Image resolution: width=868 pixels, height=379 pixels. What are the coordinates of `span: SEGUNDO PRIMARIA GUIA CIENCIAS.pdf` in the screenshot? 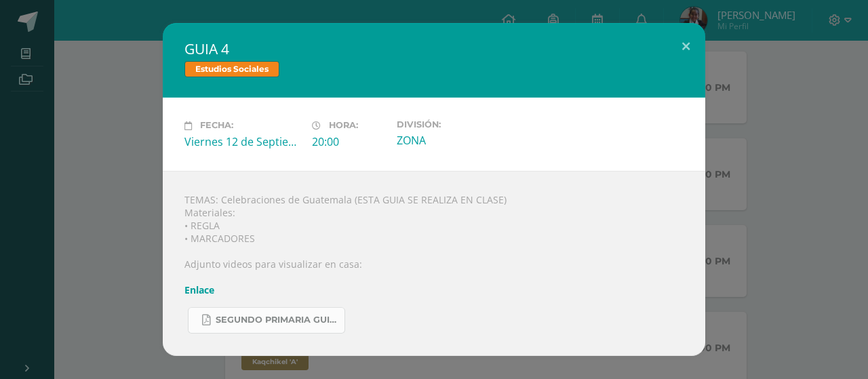 It's located at (277, 320).